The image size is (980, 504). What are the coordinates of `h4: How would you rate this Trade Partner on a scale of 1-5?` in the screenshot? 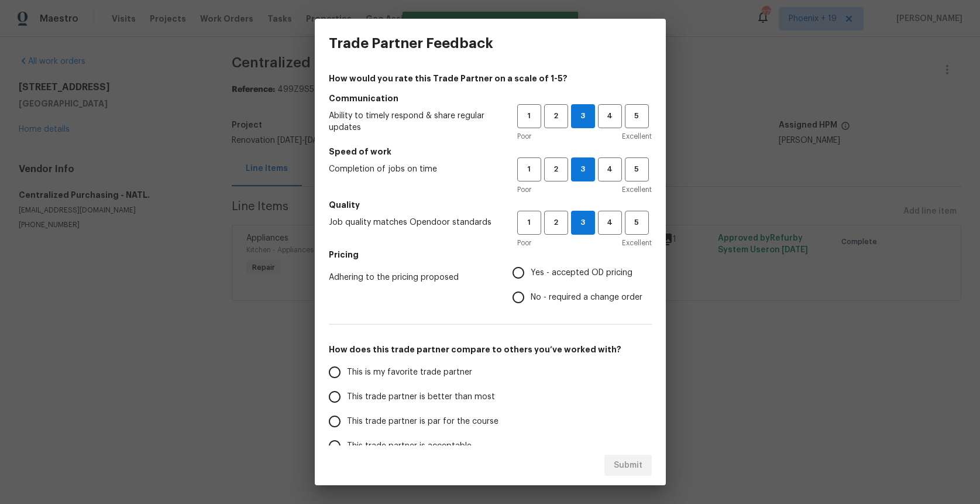 It's located at (491, 78).